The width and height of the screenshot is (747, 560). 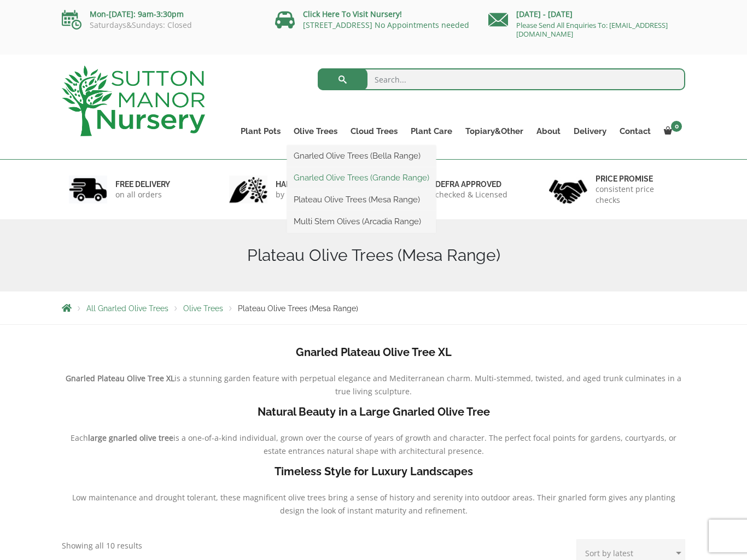 What do you see at coordinates (374, 412) in the screenshot?
I see `b: Natural Beauty in a Large Gnarled Olive Tree` at bounding box center [374, 412].